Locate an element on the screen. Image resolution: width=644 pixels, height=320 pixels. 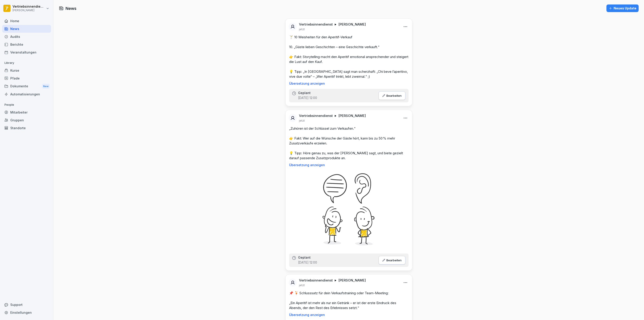
a: News is located at coordinates (26, 28).